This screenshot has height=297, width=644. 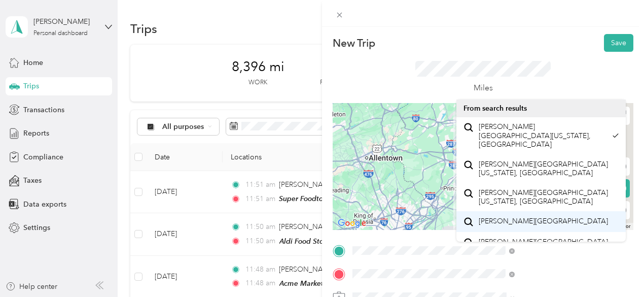 What do you see at coordinates (483, 88) in the screenshot?
I see `p: Miles` at bounding box center [483, 88].